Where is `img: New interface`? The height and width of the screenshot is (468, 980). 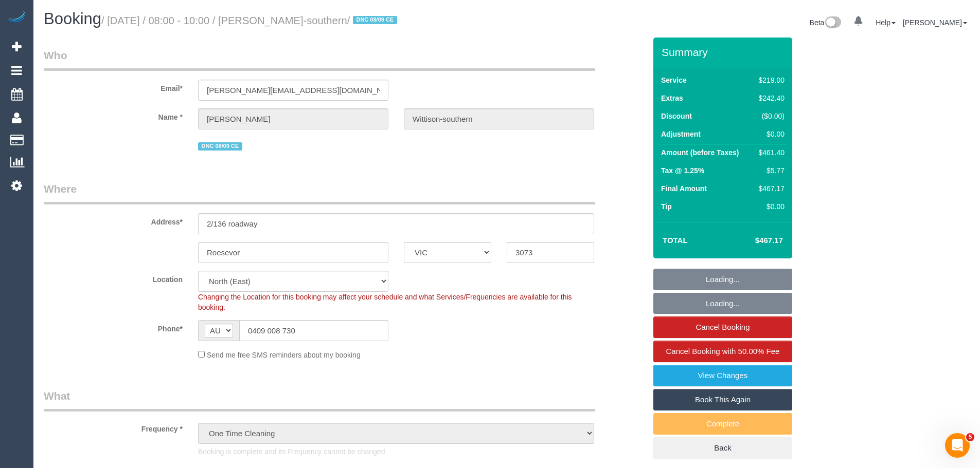 img: New interface is located at coordinates (832, 23).